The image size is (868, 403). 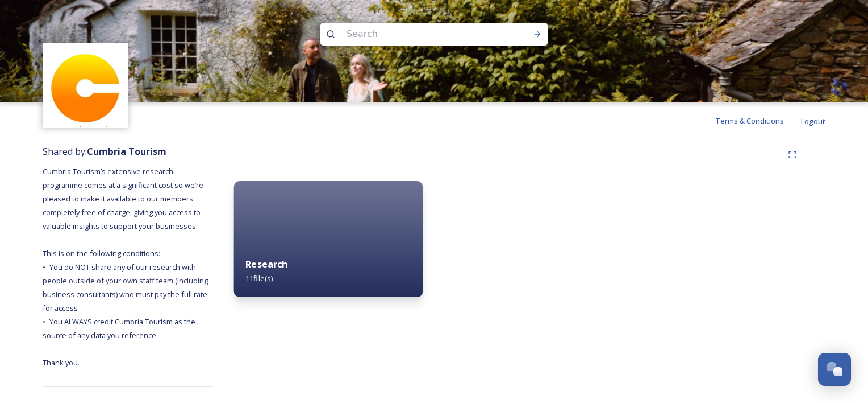 I want to click on span: 11 file(s), so click(x=259, y=278).